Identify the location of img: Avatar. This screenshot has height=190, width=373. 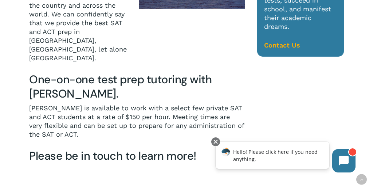
(18, 16).